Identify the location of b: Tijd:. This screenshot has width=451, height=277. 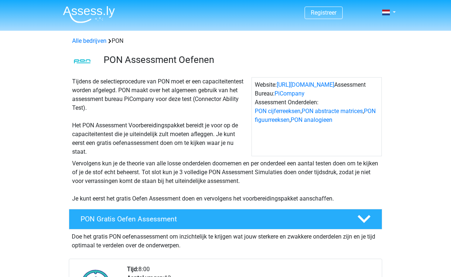
(133, 269).